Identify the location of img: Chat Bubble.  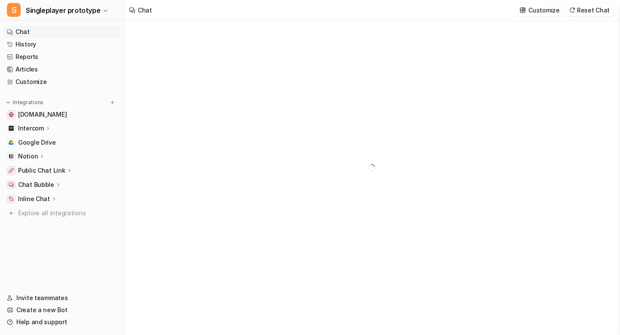
(11, 185).